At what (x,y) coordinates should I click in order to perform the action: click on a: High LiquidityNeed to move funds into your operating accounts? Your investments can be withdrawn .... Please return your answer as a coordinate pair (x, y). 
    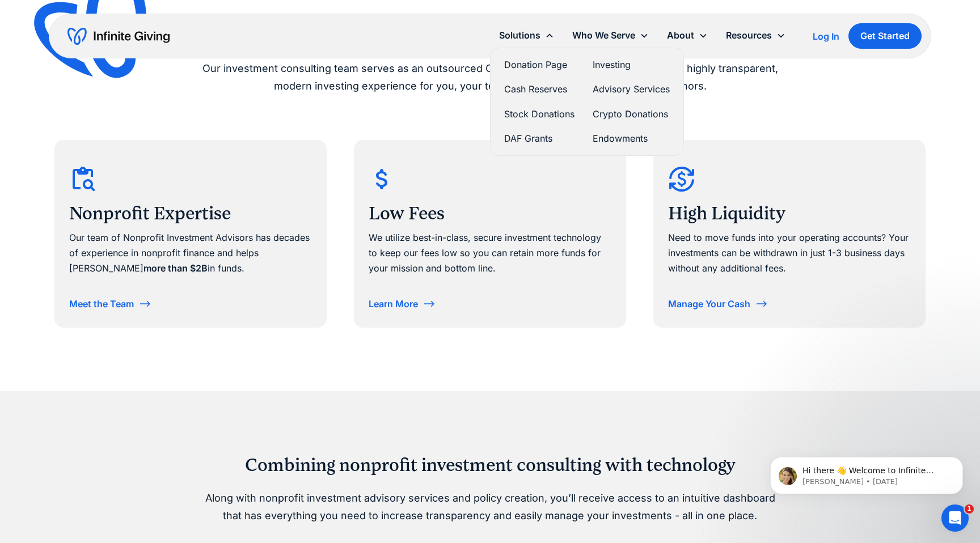
    Looking at the image, I should click on (789, 234).